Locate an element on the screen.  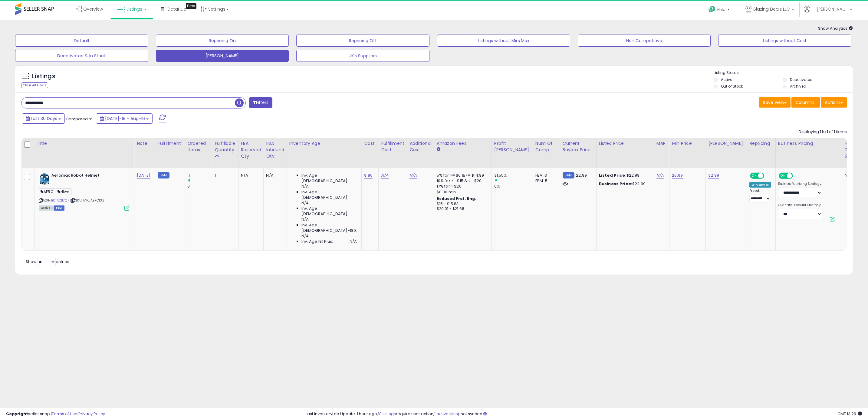
div: Ordered Items is located at coordinates (199, 147).